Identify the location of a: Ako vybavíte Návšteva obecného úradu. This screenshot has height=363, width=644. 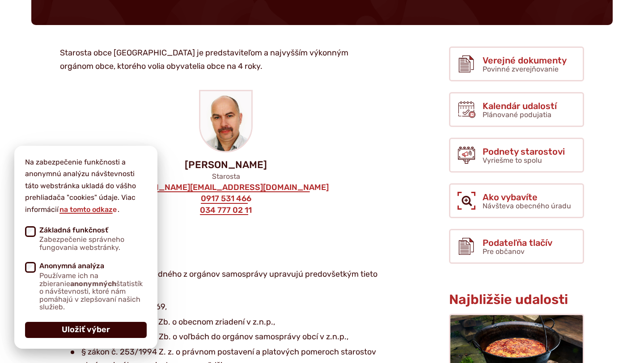
(517, 201).